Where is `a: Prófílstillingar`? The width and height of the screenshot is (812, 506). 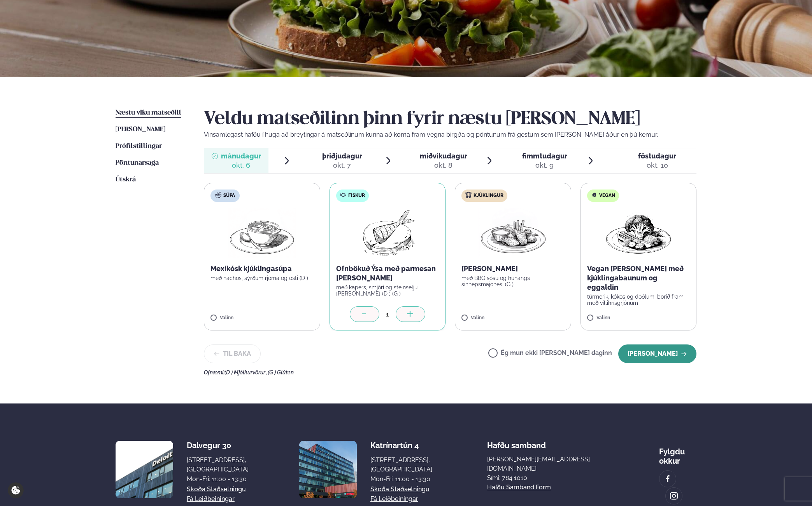
a: Prófílstillingar is located at coordinates (139, 146).